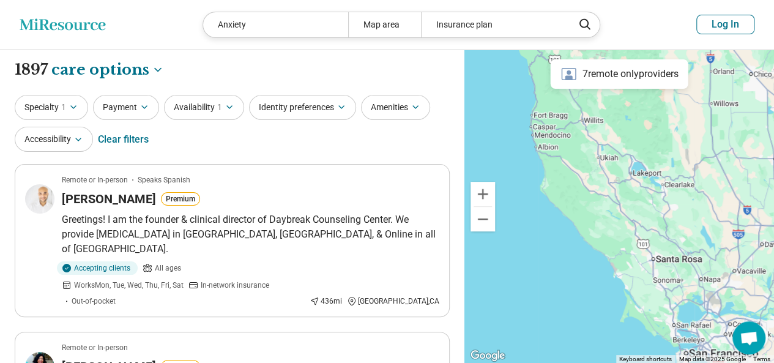  I want to click on span: Out-of-pocket, so click(94, 301).